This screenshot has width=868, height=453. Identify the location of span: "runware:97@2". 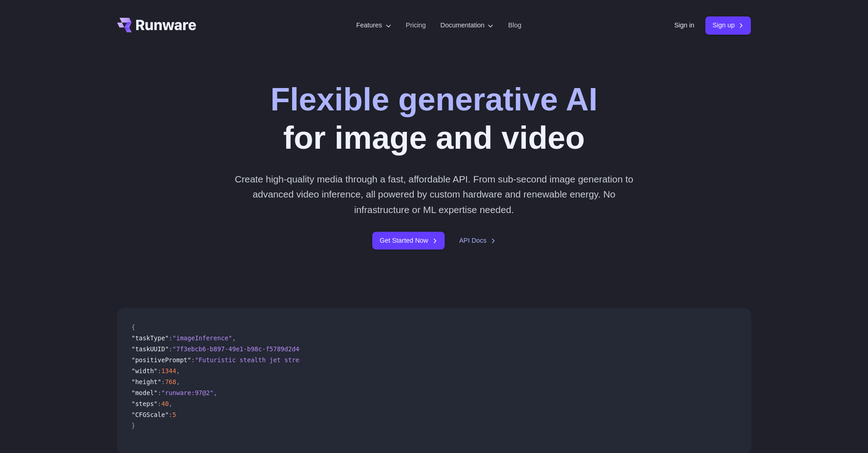
(187, 392).